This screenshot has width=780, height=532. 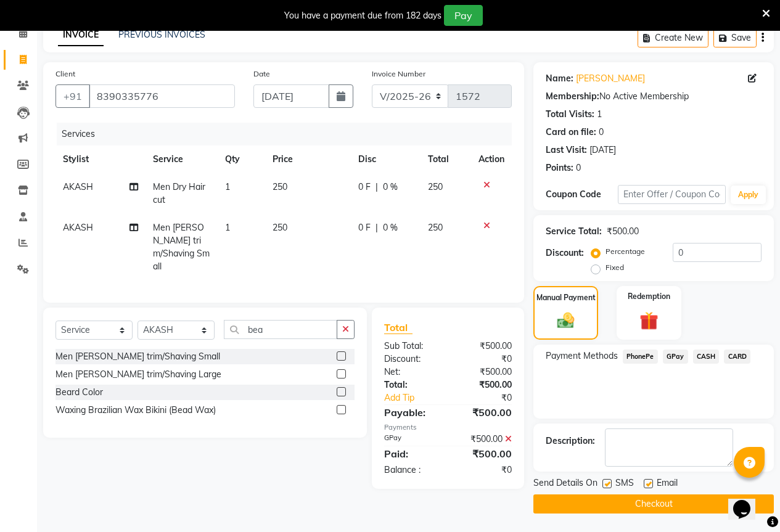 I want to click on span: Email, so click(x=667, y=484).